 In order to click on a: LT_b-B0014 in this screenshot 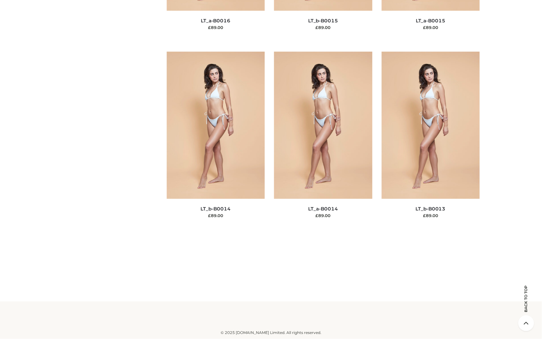, I will do `click(216, 209)`.